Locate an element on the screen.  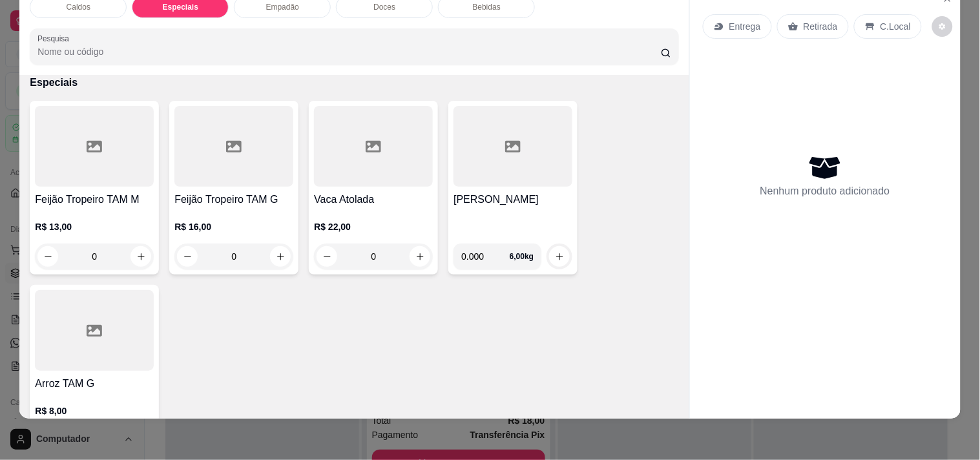
p: R$ 16,00 is located at coordinates (233, 227).